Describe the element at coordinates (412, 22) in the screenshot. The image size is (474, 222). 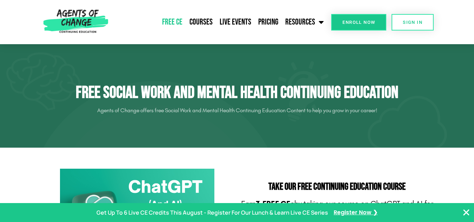
I see `span: SIGN IN` at that location.